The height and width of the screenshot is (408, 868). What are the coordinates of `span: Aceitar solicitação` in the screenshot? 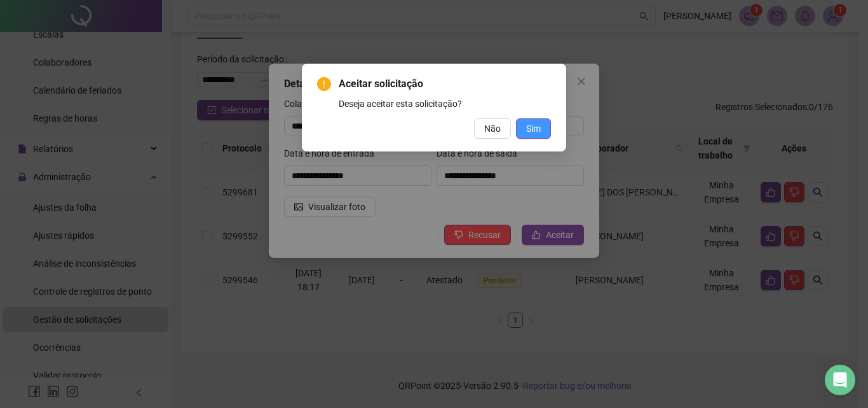 It's located at (445, 84).